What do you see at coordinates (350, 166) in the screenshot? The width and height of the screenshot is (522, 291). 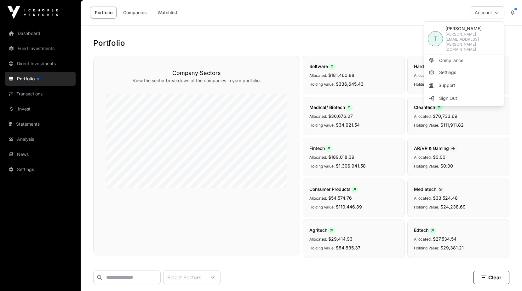 I see `span: $1,306,941.58` at bounding box center [350, 166].